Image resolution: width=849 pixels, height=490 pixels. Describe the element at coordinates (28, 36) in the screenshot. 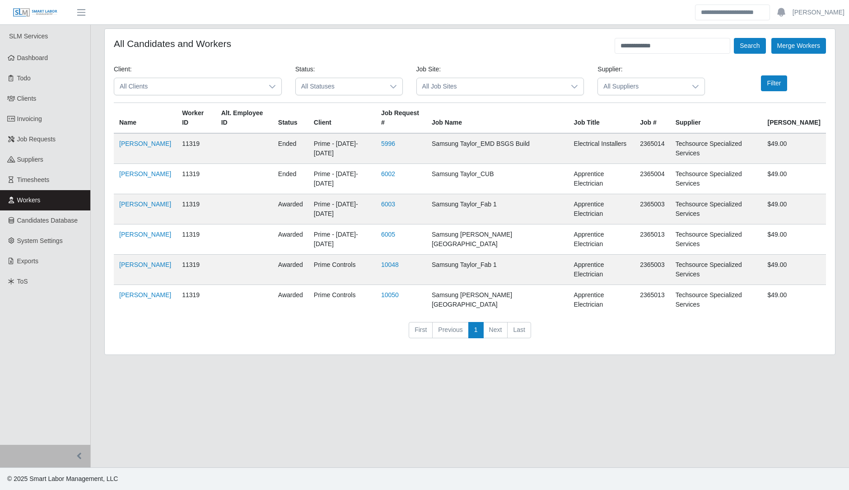

I see `span: SLM Services` at that location.